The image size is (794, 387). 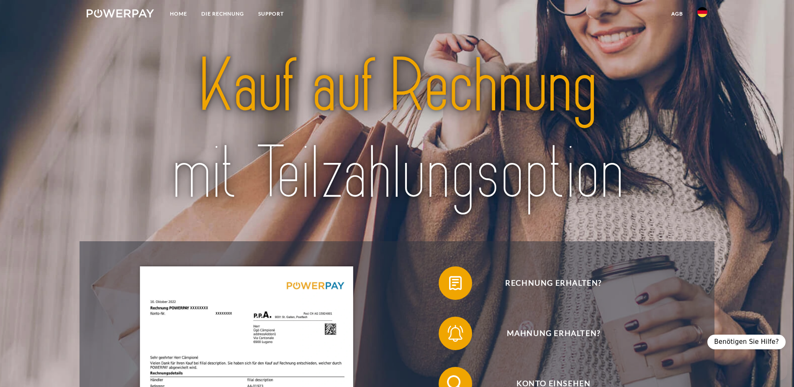 What do you see at coordinates (455, 283) in the screenshot?
I see `img: qb_bill.svg` at bounding box center [455, 283].